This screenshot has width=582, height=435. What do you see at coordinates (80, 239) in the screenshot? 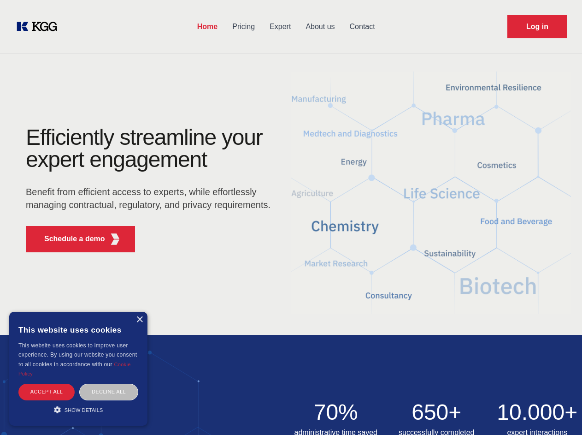
I see `button: Schedule a demoKGG Fifth Element RED` at bounding box center [80, 239].